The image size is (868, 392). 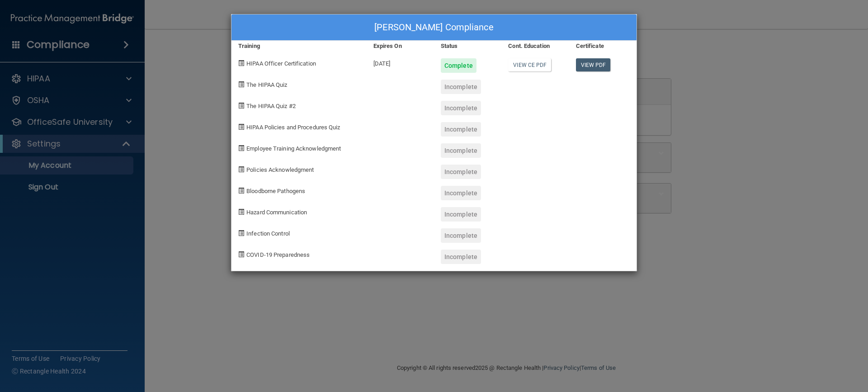 I want to click on div: Complete, so click(x=458, y=65).